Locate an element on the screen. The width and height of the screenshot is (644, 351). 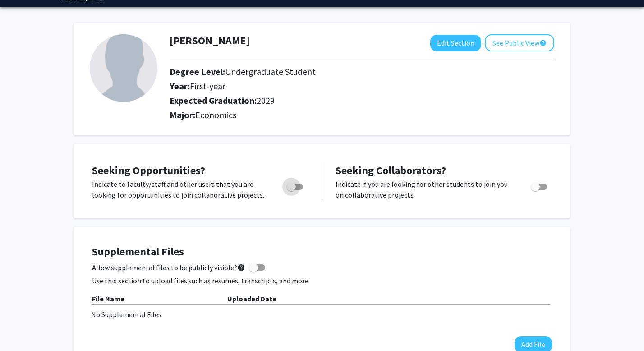
h2: Year: is located at coordinates (337, 86).